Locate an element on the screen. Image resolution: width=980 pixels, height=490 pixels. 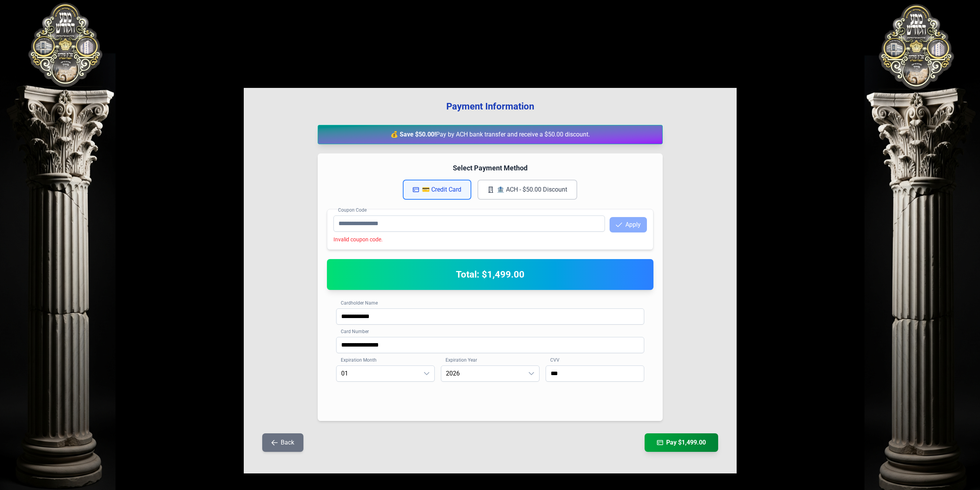
h2: Total: $1,499.00 is located at coordinates (490, 275).